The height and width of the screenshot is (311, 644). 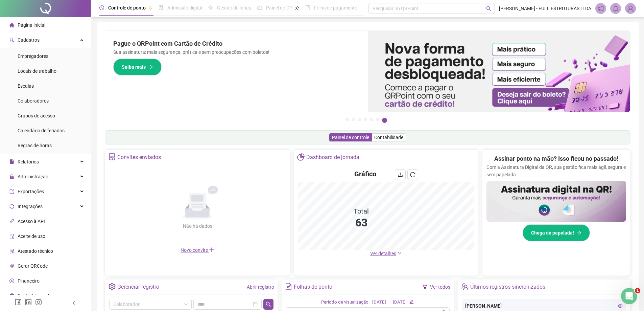 What do you see at coordinates (359, 120) in the screenshot?
I see `button: 3` at bounding box center [359, 120].